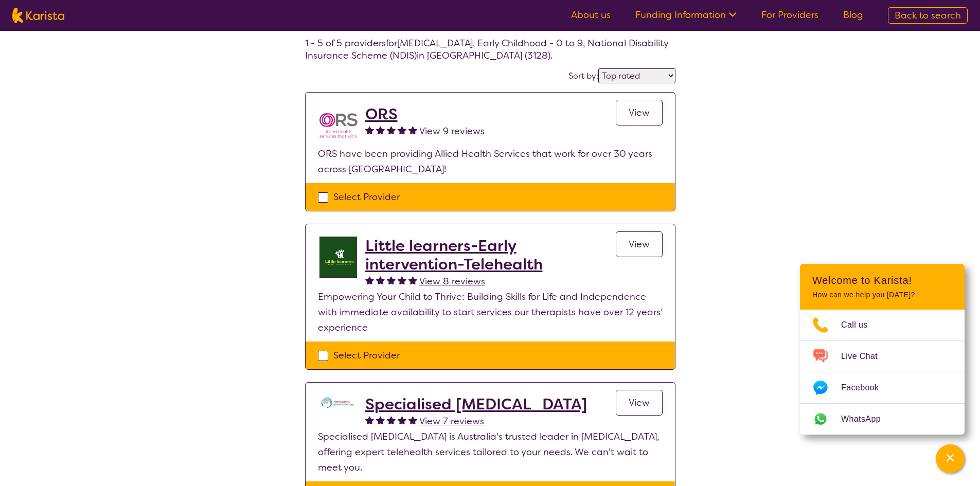 This screenshot has height=486, width=980. Describe the element at coordinates (452, 131) in the screenshot. I see `a: View 9 reviews` at that location.